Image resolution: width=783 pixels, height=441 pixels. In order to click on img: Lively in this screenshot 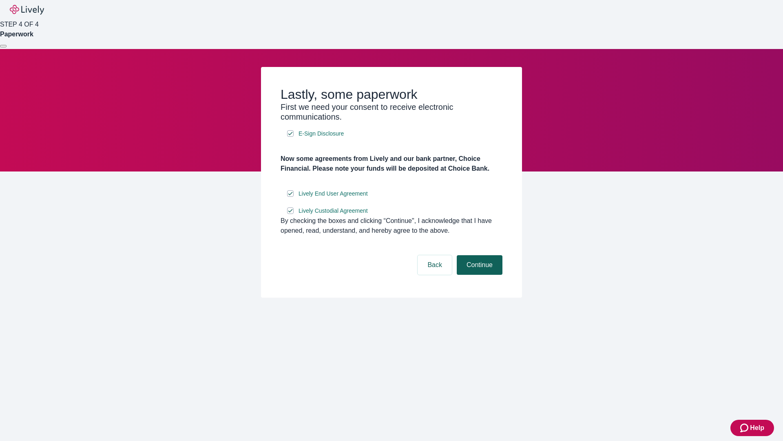, I will do `click(27, 10)`.